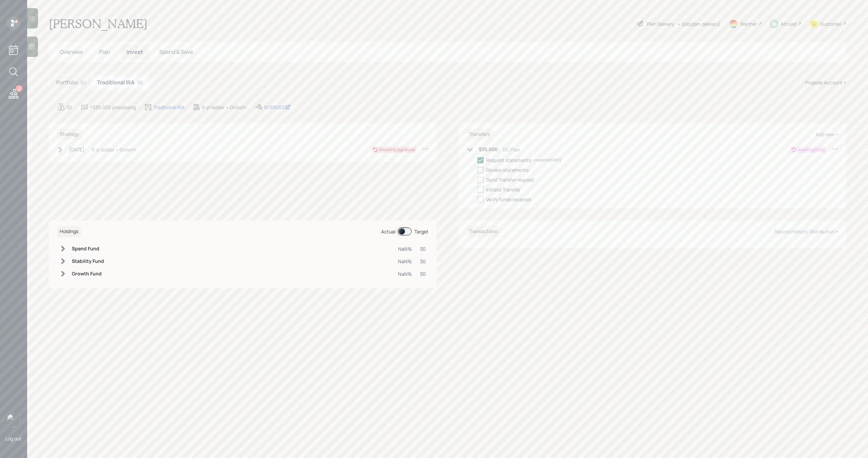  I want to click on div: • (old plan-delivery), so click(699, 23).